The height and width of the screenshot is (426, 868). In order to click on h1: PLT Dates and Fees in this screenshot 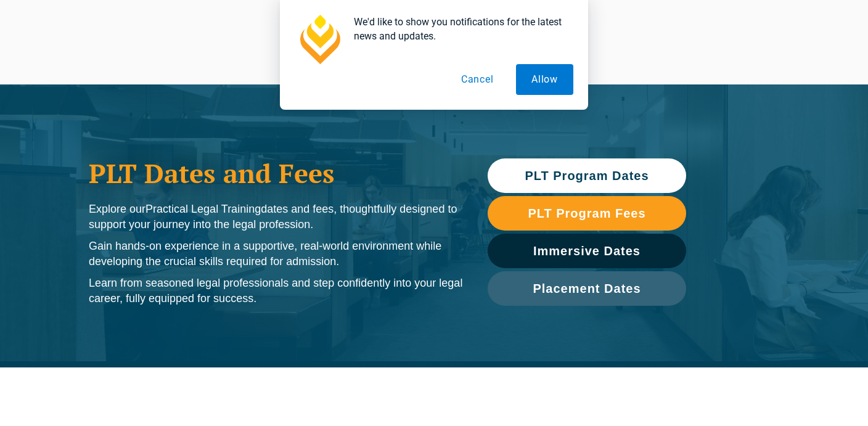, I will do `click(275, 174)`.